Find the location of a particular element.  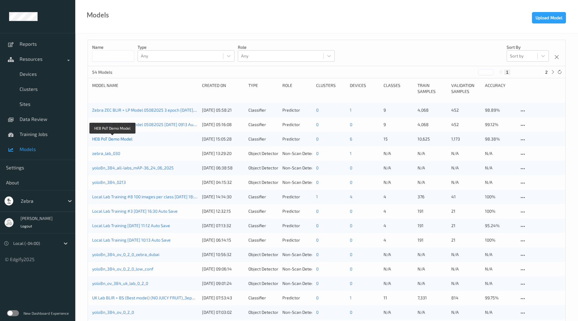

div: Model Name is located at coordinates (145, 89).